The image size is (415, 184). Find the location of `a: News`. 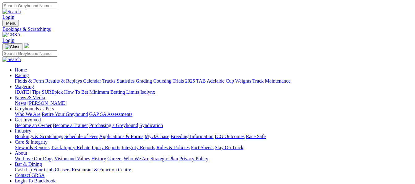

a: News is located at coordinates (20, 103).